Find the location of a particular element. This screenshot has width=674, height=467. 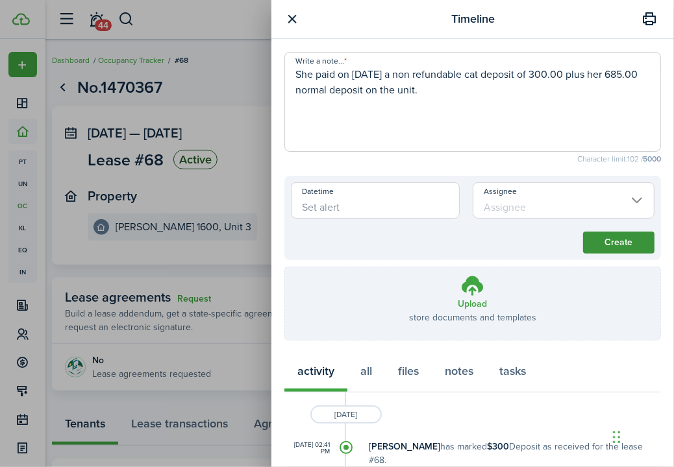

span: Timeline is located at coordinates (472, 19).